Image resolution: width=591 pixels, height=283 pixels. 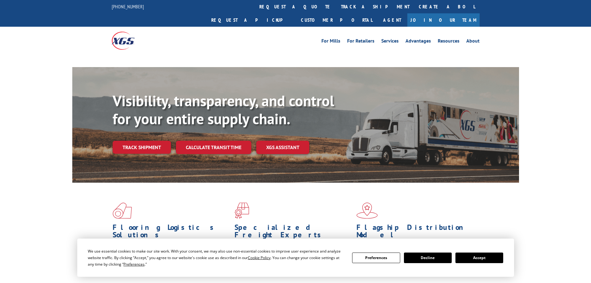 I want to click on a: Join Our Team, so click(x=443, y=20).